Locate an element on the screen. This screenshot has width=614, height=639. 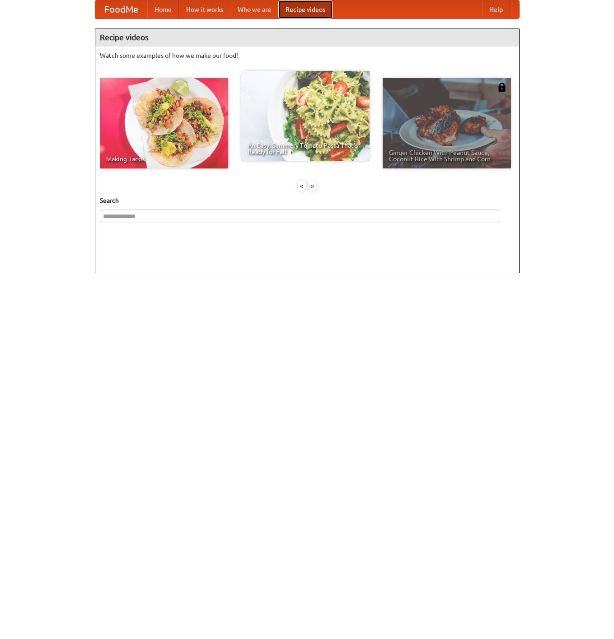
a: How it works is located at coordinates (205, 9).